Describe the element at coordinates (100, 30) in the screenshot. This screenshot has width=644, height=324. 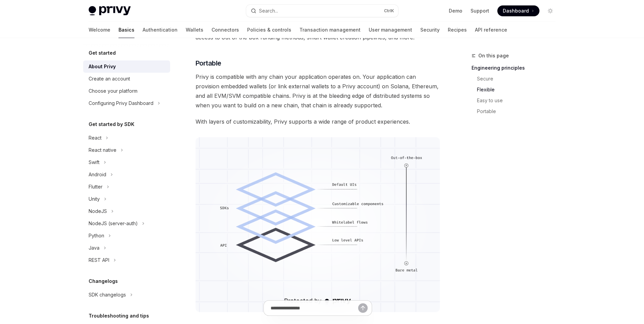
I see `a: Welcome` at that location.